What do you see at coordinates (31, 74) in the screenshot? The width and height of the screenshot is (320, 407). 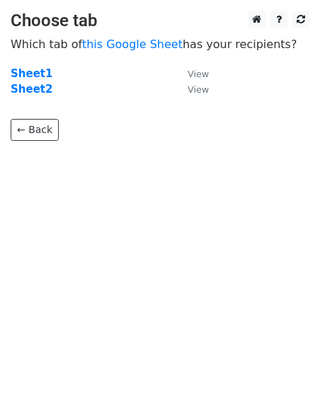 I see `strong: Sheet1` at bounding box center [31, 74].